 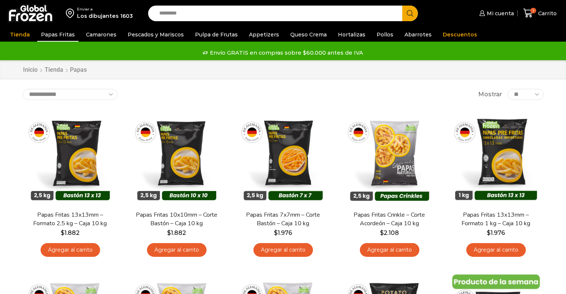 I want to click on div: Enviar a, so click(x=105, y=9).